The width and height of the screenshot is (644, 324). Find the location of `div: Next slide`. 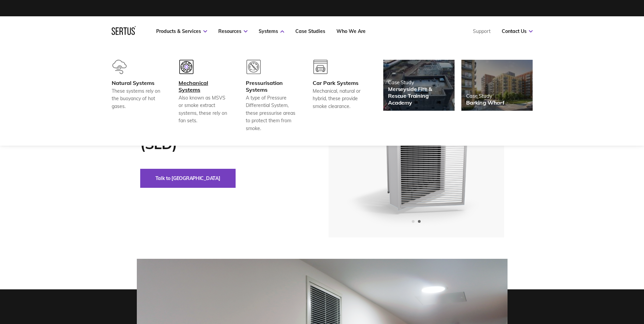

div: Next slide is located at coordinates (480, 147).